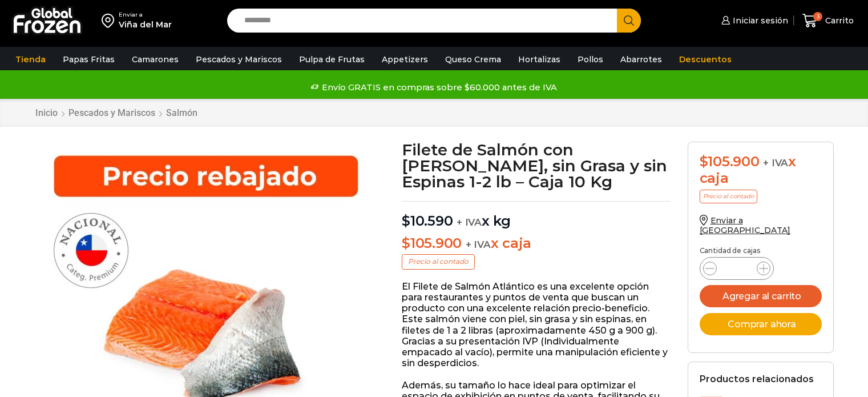 Image resolution: width=868 pixels, height=397 pixels. Describe the element at coordinates (30, 59) in the screenshot. I see `a: Tienda` at that location.